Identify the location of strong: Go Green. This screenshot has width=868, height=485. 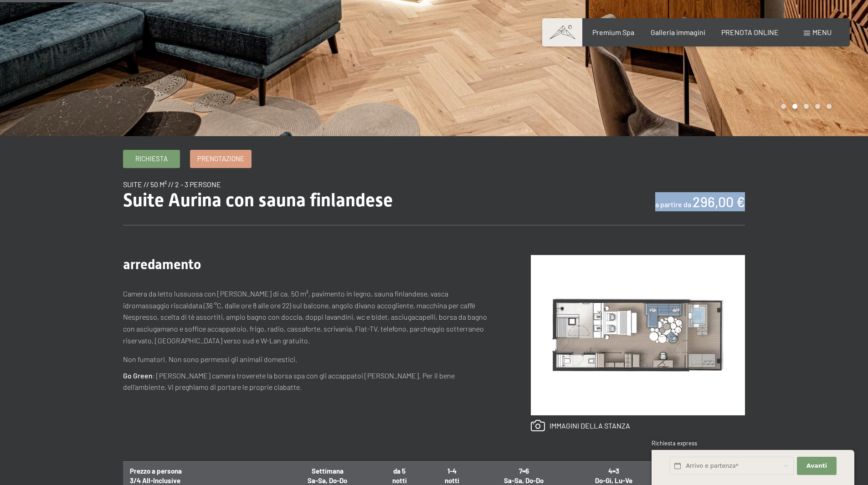
(138, 375).